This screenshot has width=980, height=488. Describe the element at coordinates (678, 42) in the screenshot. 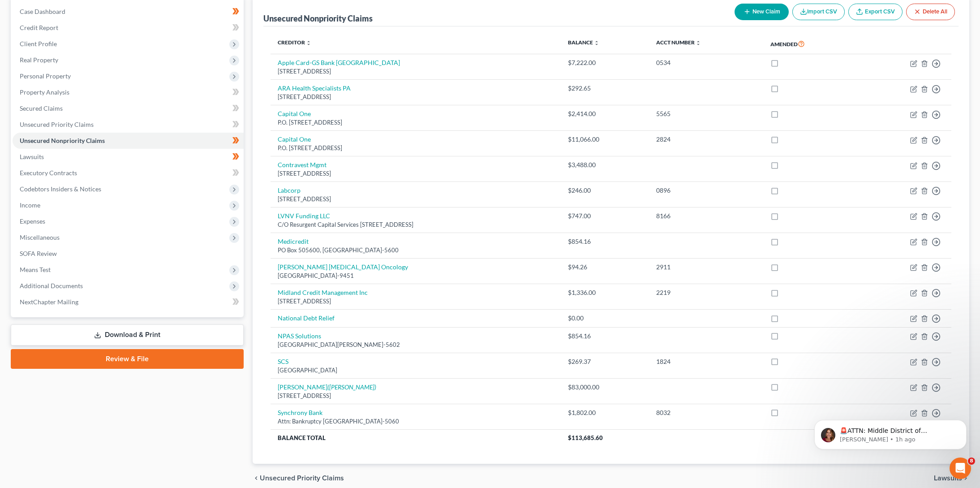

I see `a: Acct Number unfold_more` at that location.